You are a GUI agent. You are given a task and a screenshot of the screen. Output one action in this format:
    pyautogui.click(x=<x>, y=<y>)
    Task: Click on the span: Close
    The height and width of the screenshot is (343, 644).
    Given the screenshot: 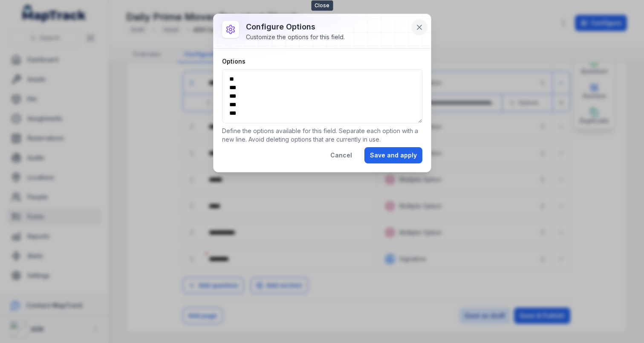 What is the action you would take?
    pyautogui.click(x=322, y=5)
    